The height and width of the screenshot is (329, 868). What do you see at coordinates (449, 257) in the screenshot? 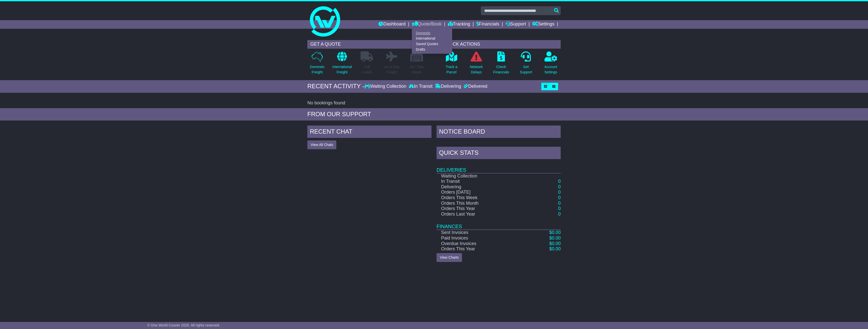
I see `a: View Charts` at bounding box center [449, 257].